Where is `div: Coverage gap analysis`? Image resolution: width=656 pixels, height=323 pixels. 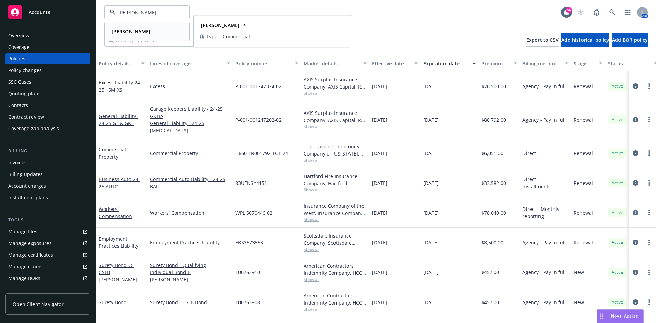
div: Coverage gap analysis is located at coordinates (33, 128).